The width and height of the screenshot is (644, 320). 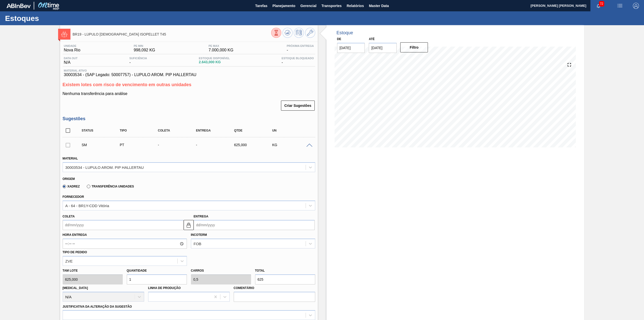 I want to click on span: Nova Rio, so click(x=72, y=50).